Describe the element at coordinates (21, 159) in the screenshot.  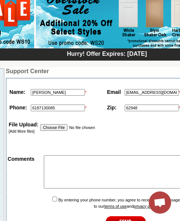
I see `strong: Comments` at that location.